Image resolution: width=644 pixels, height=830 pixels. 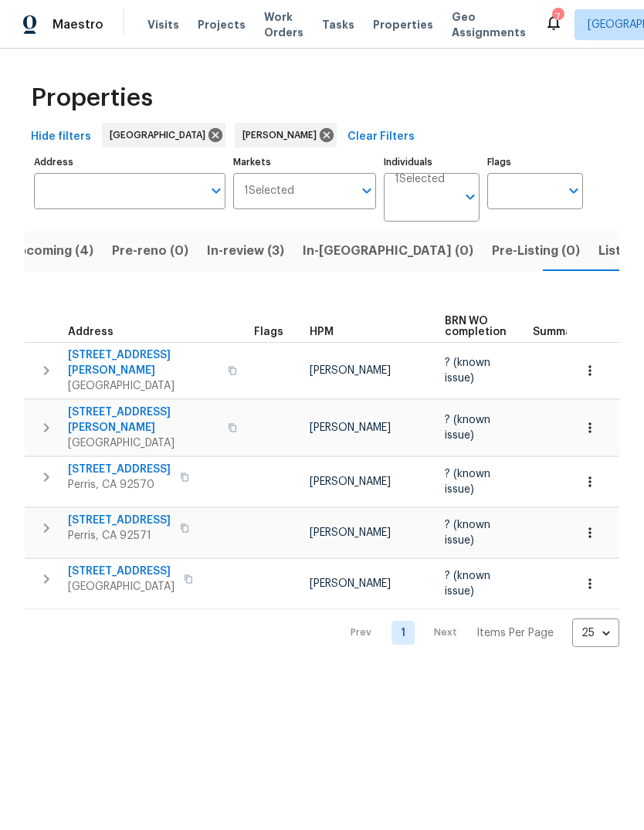 What do you see at coordinates (78, 25) in the screenshot?
I see `span: Maestro` at bounding box center [78, 25].